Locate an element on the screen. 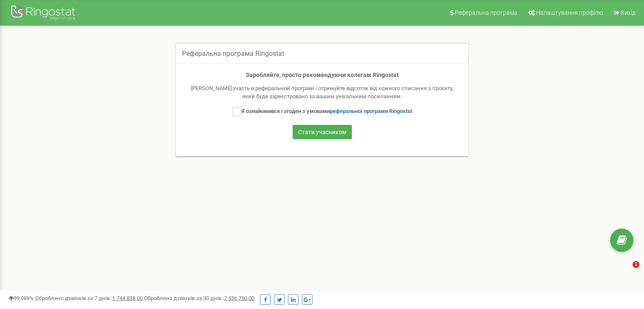  span: 1 is located at coordinates (636, 265).